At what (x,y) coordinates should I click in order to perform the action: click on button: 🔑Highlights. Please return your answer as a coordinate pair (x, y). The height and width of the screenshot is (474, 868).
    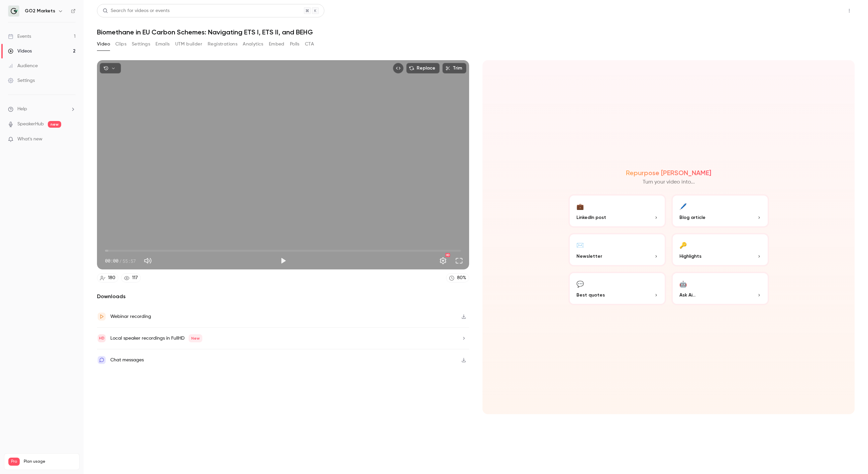
    Looking at the image, I should click on (720, 250).